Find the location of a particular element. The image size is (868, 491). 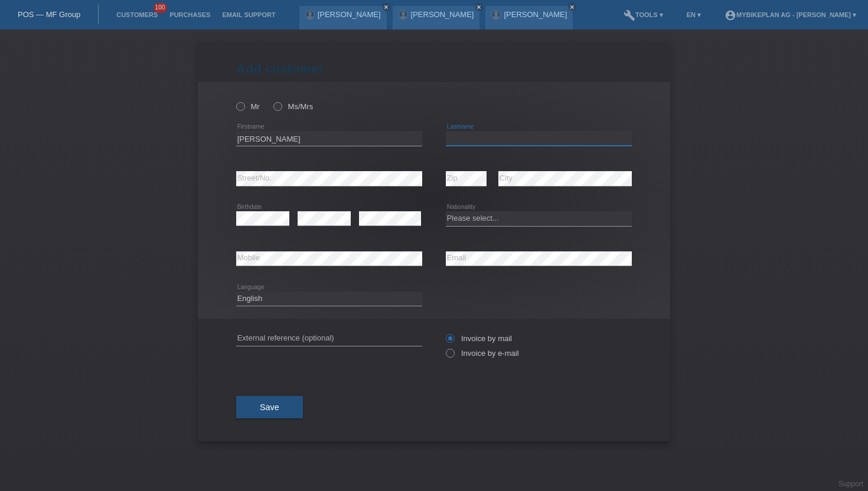

a: EN ▾ is located at coordinates (694, 15).